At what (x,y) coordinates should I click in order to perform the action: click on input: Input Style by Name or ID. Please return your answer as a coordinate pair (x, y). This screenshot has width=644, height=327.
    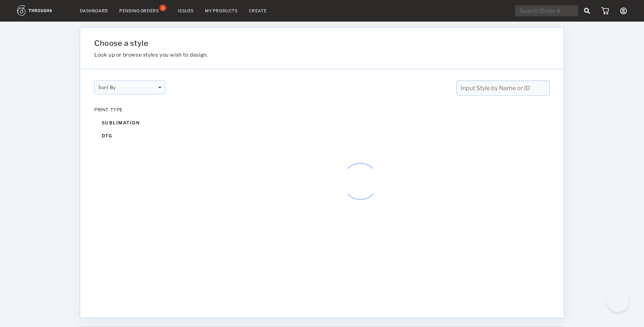
    Looking at the image, I should click on (503, 88).